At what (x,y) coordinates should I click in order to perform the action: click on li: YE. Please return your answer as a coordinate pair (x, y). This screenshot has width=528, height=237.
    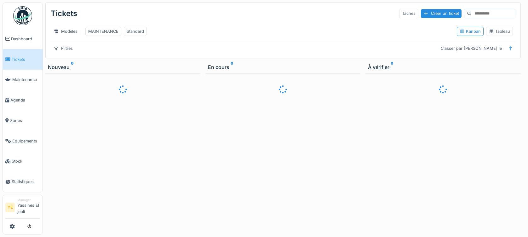
    Looking at the image, I should click on (10, 207).